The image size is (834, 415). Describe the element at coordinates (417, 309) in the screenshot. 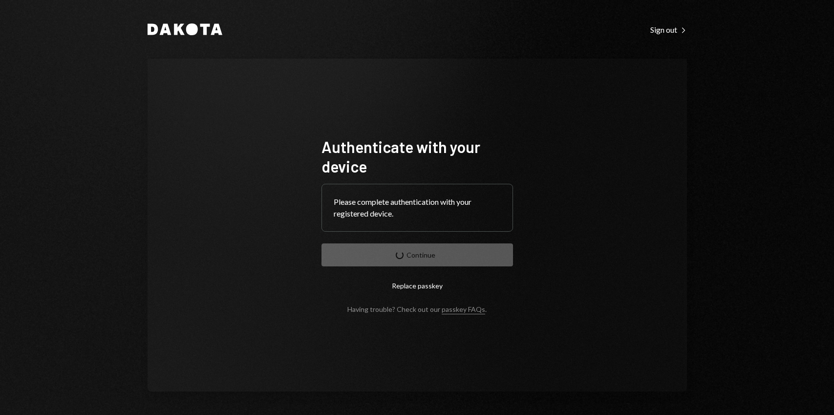

I see `div: Having trouble? Check out our .` at that location.